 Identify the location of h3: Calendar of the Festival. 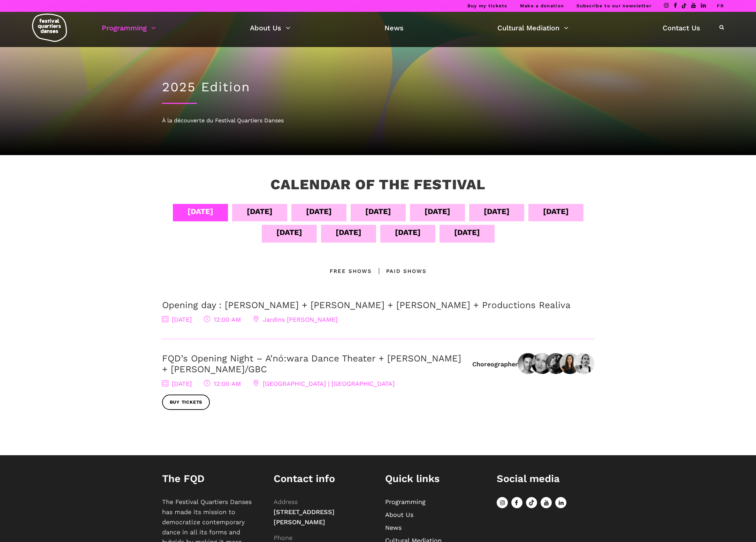
(378, 185).